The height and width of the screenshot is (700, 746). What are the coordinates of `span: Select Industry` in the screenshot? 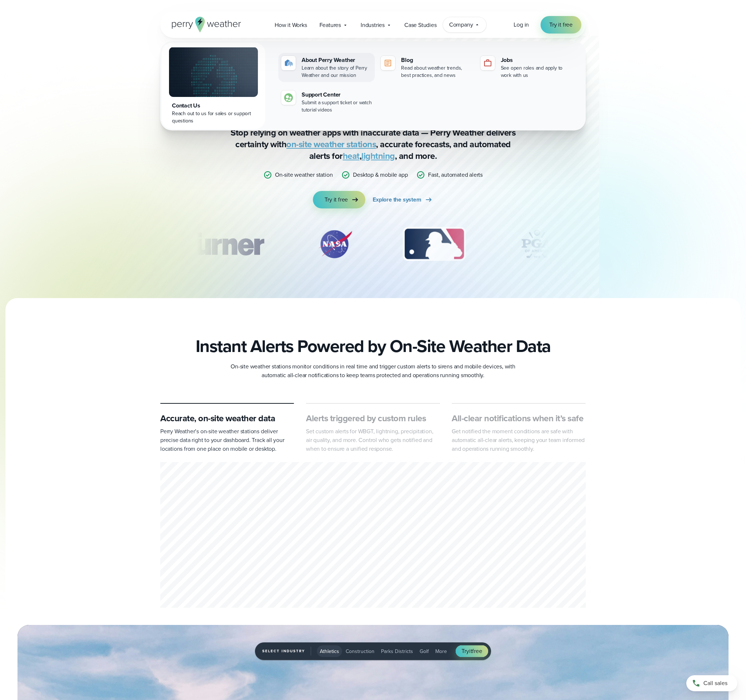 It's located at (287, 651).